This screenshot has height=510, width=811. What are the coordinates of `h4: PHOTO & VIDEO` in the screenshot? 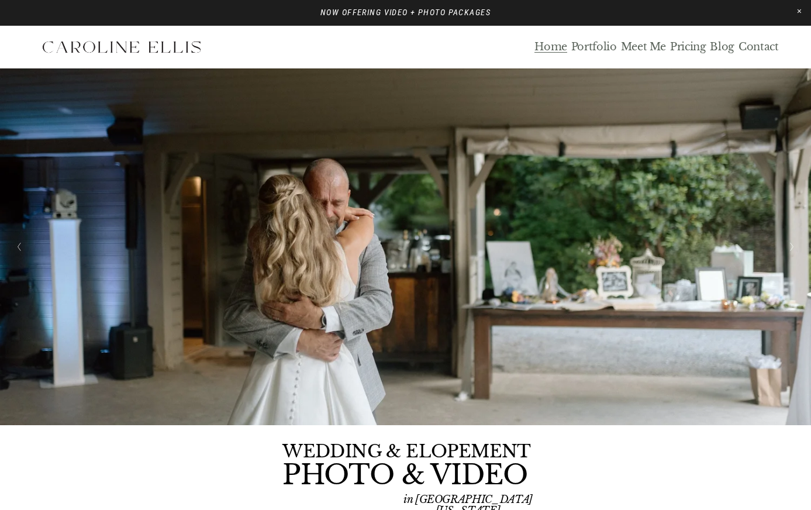 It's located at (405, 475).